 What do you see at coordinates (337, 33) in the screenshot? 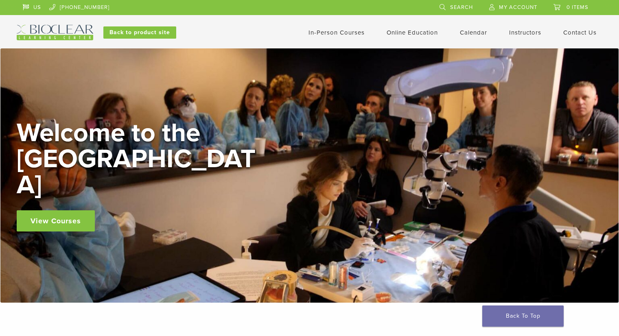
I see `a: In-Person Courses` at bounding box center [337, 33].